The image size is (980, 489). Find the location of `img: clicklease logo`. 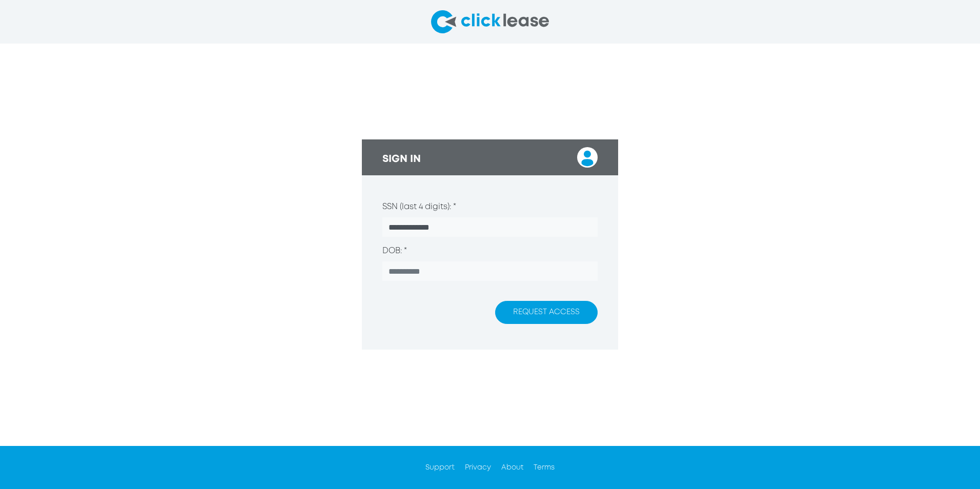

img: clicklease logo is located at coordinates (490, 21).